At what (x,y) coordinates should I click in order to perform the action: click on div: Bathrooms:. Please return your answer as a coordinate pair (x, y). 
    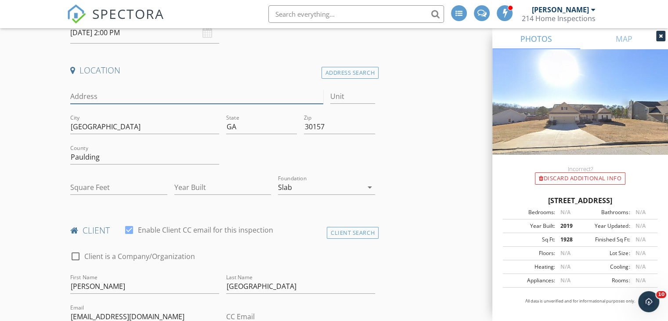
    Looking at the image, I should click on (605, 212).